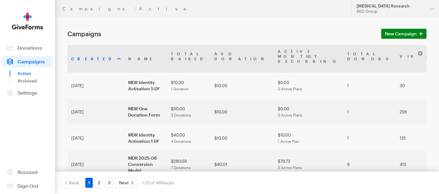  Describe the element at coordinates (220, 34) in the screenshot. I see `h1: Campaigns` at that location.